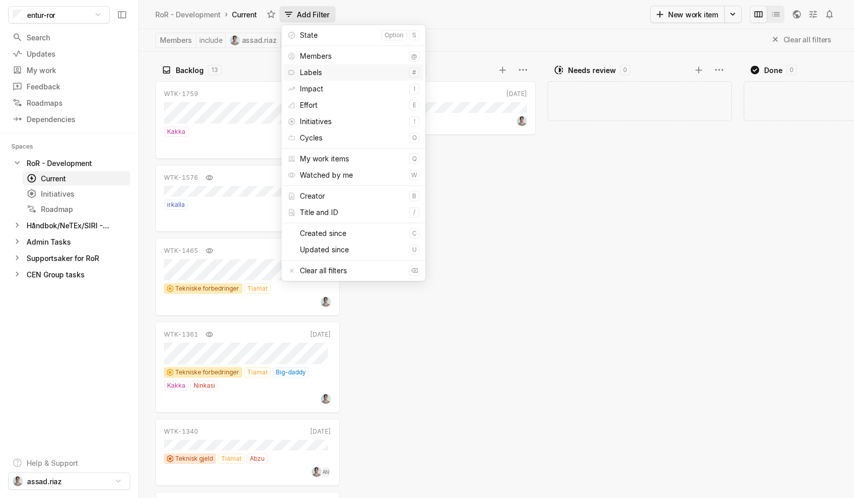  What do you see at coordinates (69, 274) in the screenshot?
I see `a: CEN Group tasks` at bounding box center [69, 274].